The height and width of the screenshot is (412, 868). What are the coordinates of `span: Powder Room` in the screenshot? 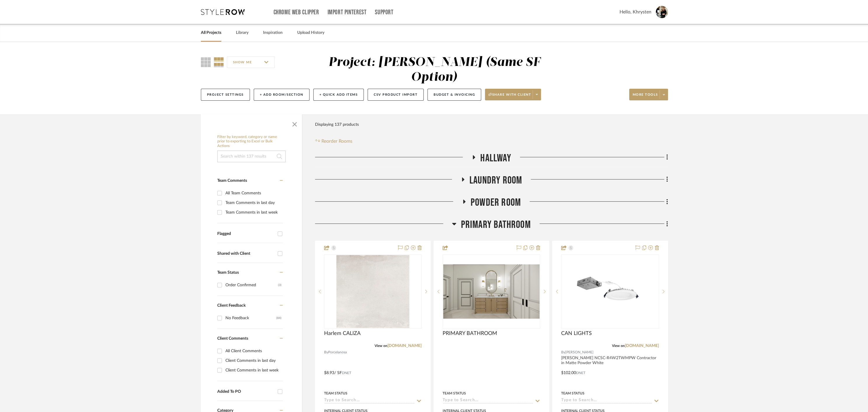 It's located at (496, 202).